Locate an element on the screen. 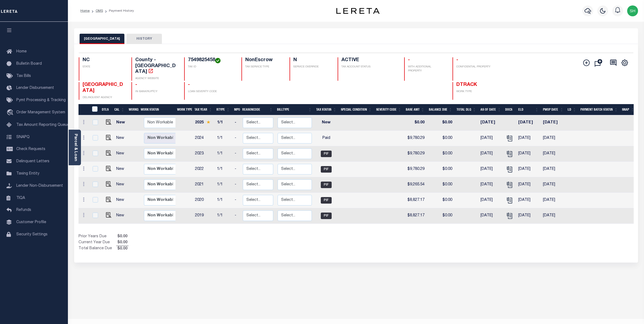 Image resolution: width=644 pixels, height=324 pixels. span: Taxing Entity is located at coordinates (28, 174).